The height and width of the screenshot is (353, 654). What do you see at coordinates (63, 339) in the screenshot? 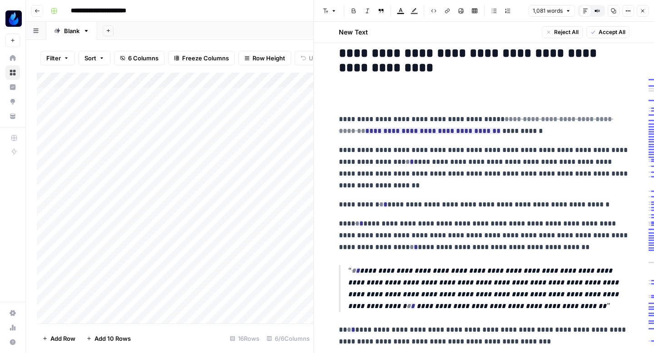
I see `span: Add Row` at bounding box center [63, 339].